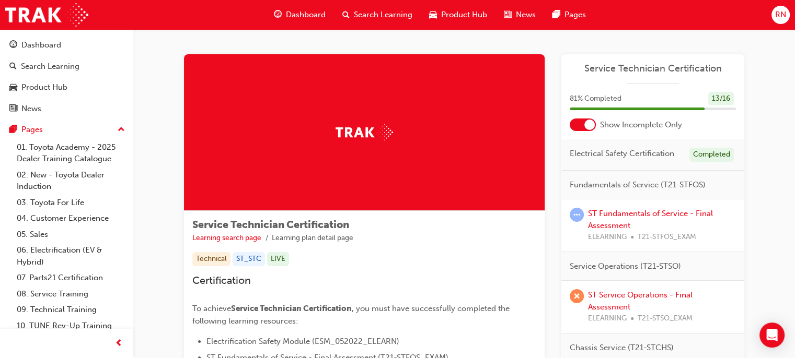  Describe the element at coordinates (312, 238) in the screenshot. I see `li: Learning plan detail page` at that location.